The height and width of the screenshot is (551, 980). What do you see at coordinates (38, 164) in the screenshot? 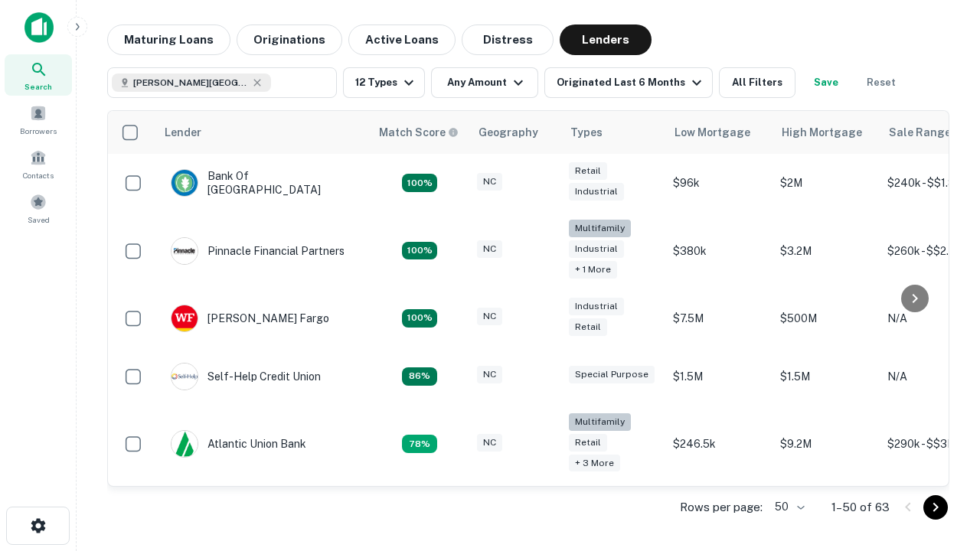
I see `a: Contacts` at bounding box center [38, 164].